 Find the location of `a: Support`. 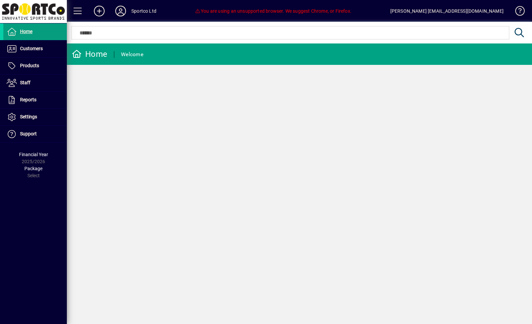

a: Support is located at coordinates (35, 134).